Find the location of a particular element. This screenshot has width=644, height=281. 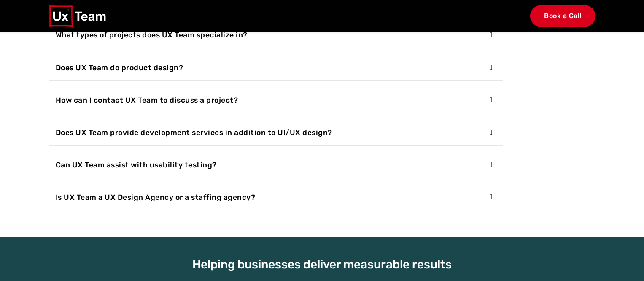

button: Can UX Team assist with usability testing? is located at coordinates (276, 165).